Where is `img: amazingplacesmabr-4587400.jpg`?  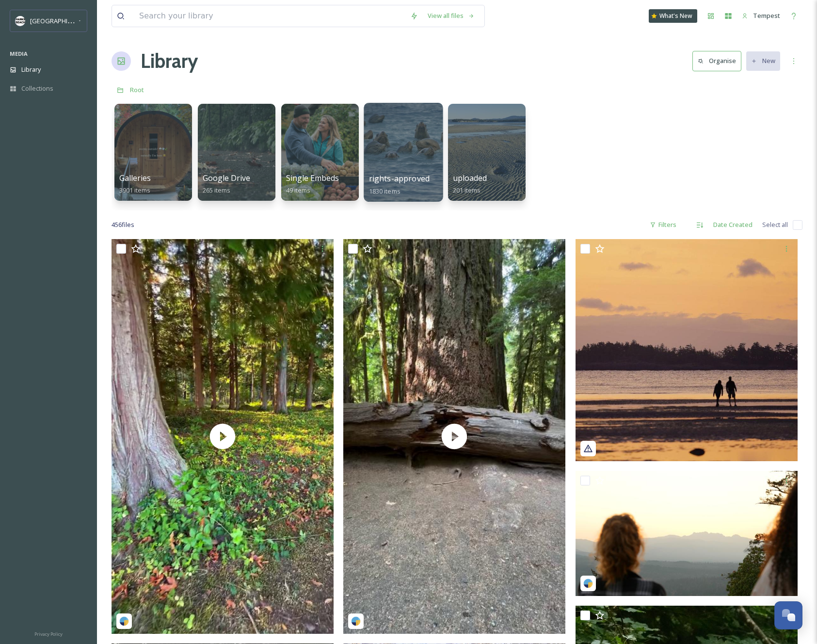
img: amazingplacesmabr-4587400.jpg is located at coordinates (686, 533).